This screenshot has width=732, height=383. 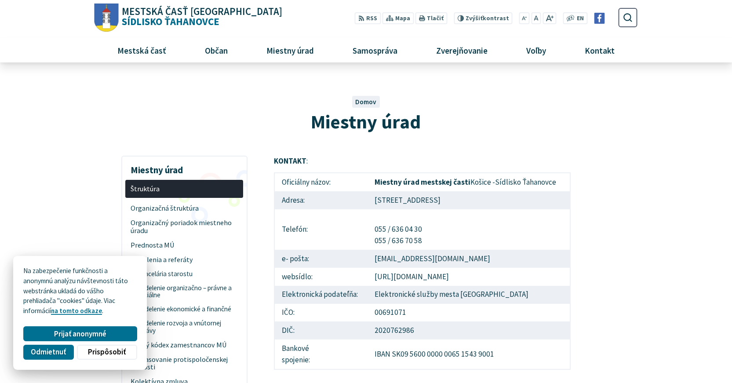 What do you see at coordinates (290, 50) in the screenshot?
I see `a: Miestny úrad` at bounding box center [290, 50].